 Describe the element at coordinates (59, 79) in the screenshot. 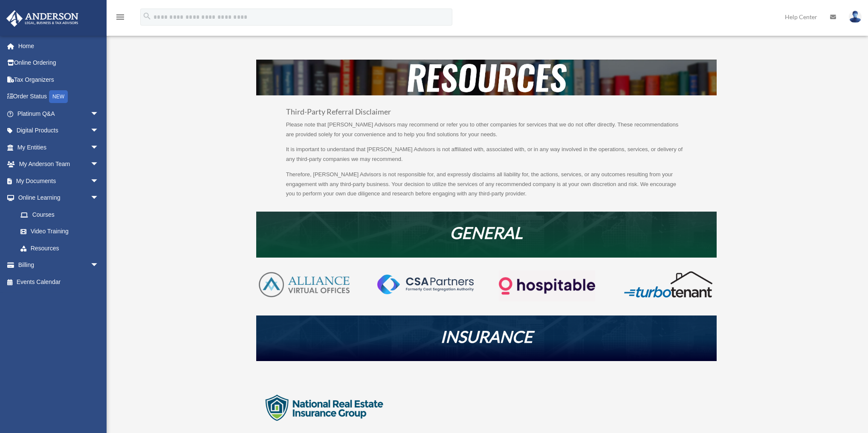

I see `a: Tax Organizers` at that location.